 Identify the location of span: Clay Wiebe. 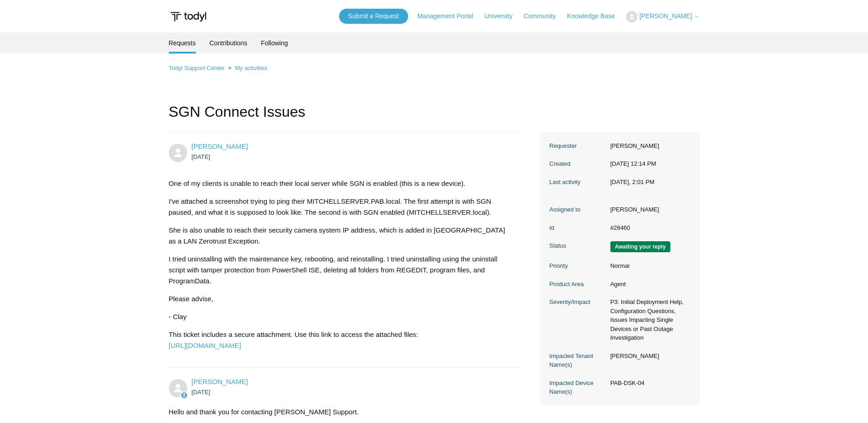
(220, 146).